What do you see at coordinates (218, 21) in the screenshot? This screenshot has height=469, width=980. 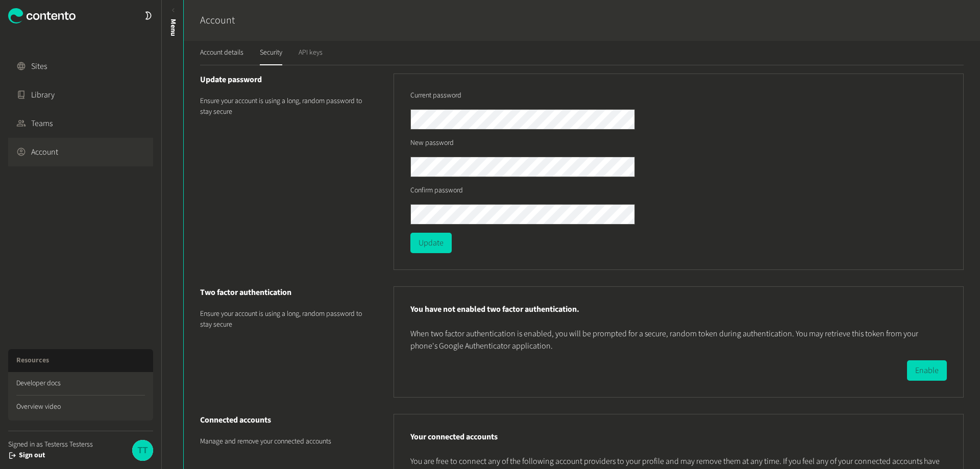 I see `h2: Account` at bounding box center [218, 21].